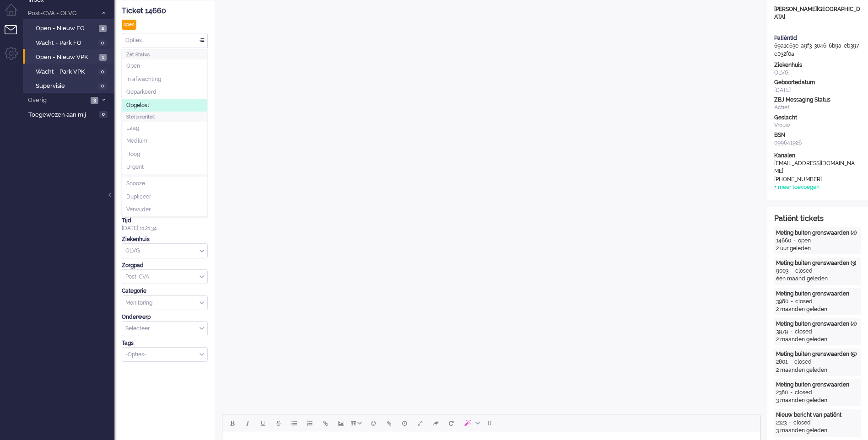  I want to click on li: Verwijder, so click(165, 209).